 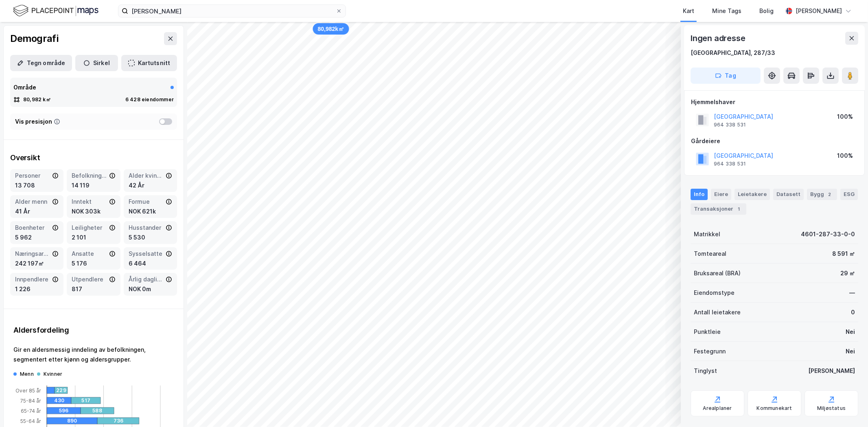 What do you see at coordinates (714, 293) in the screenshot?
I see `div: Eiendomstype` at bounding box center [714, 293].